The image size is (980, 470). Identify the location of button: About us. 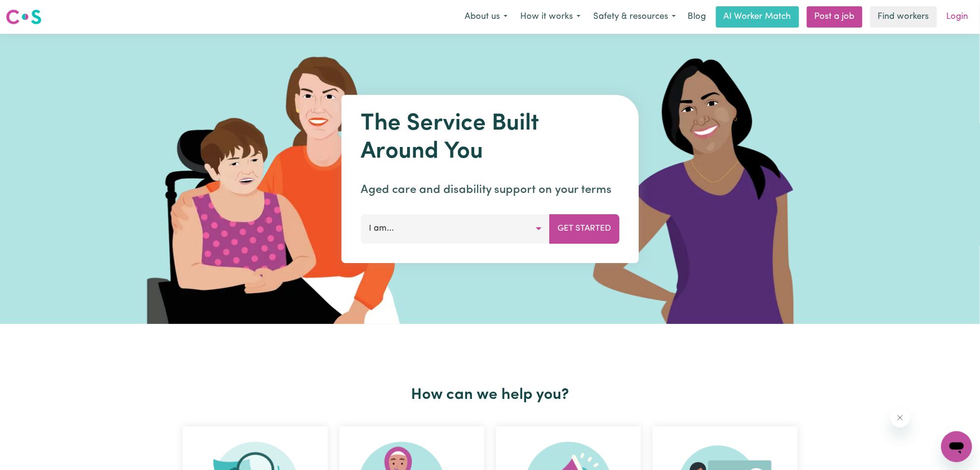
(486, 17).